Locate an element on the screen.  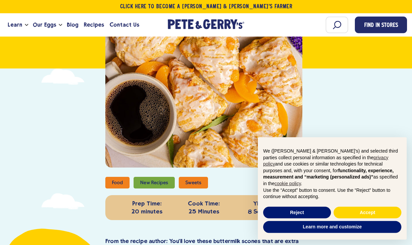
button: Learn more and customize is located at coordinates (333, 227).